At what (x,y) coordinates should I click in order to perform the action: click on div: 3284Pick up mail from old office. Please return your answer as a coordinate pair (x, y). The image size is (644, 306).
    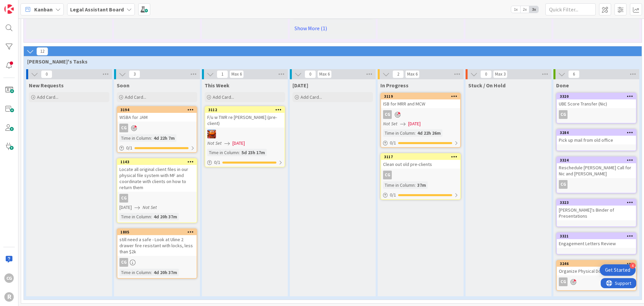
    Looking at the image, I should click on (597, 137).